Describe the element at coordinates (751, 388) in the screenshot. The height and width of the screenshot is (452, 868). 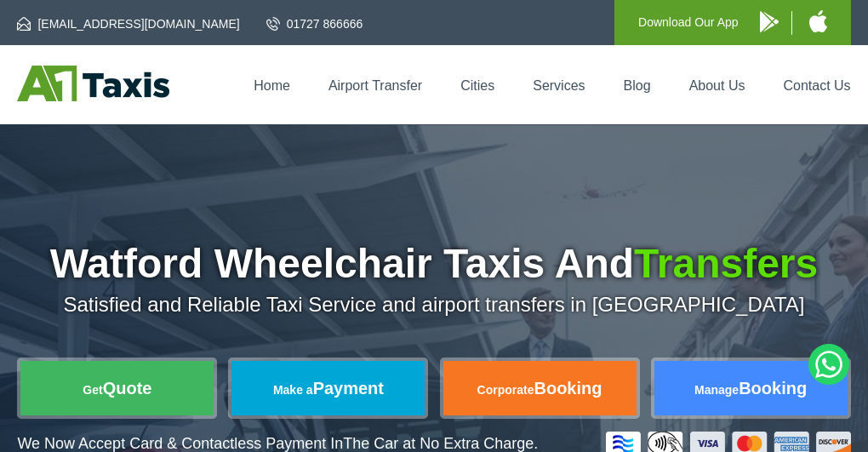
I see `a: ManageBooking` at that location.